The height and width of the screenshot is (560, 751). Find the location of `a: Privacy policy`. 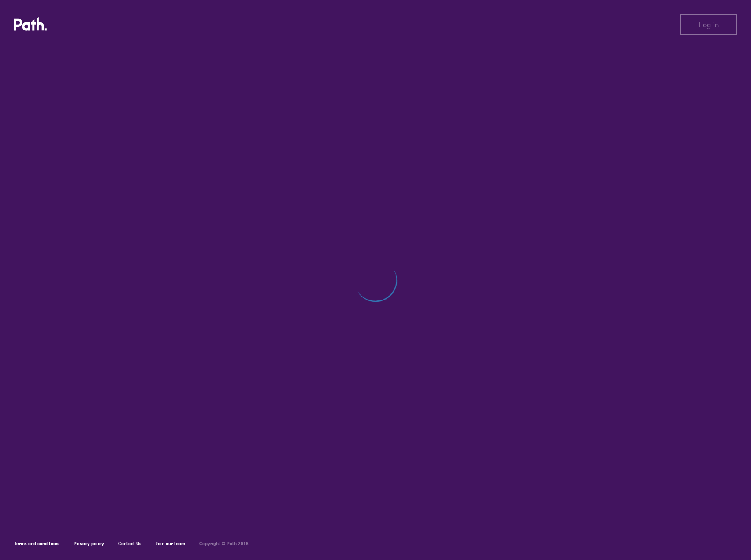

a: Privacy policy is located at coordinates (89, 544).